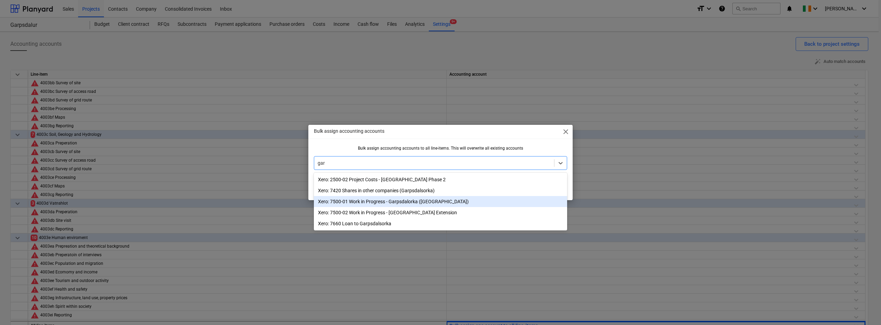 The height and width of the screenshot is (325, 881). I want to click on div: Xero: 2500-02 Project Costs - Garpsdalur Phase 2, so click(440, 180).